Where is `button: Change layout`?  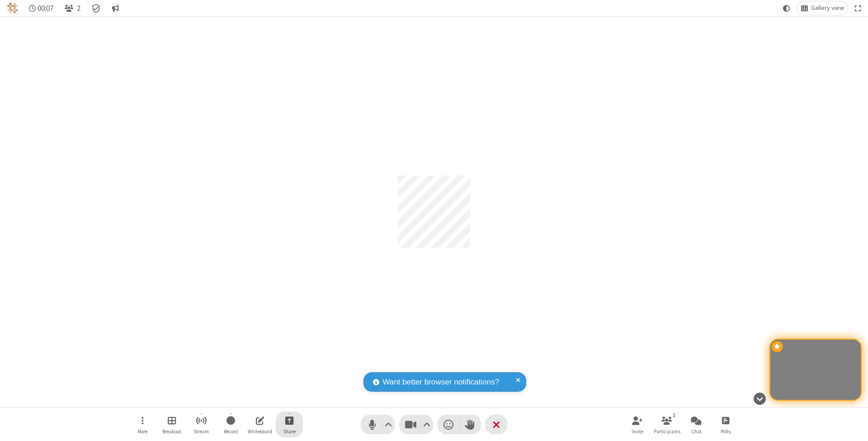
button: Change layout is located at coordinates (822, 8).